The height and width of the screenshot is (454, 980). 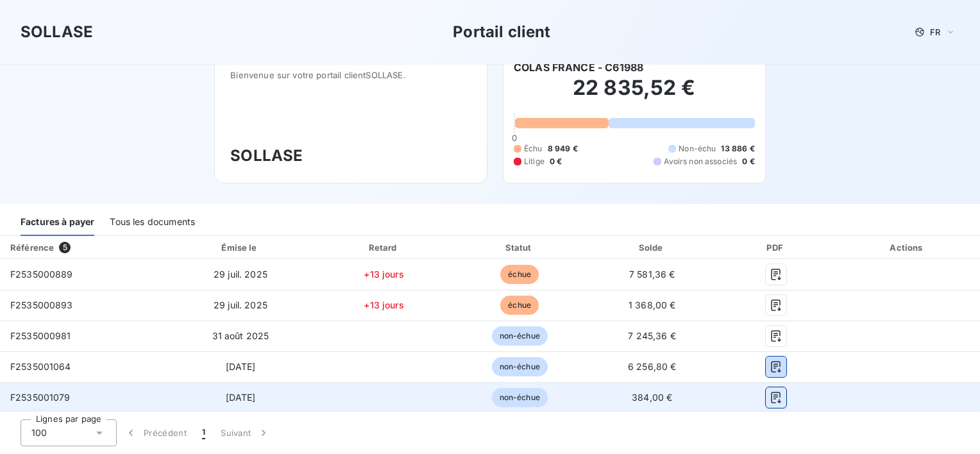 What do you see at coordinates (241, 335) in the screenshot?
I see `span: 31 août 2025` at bounding box center [241, 335].